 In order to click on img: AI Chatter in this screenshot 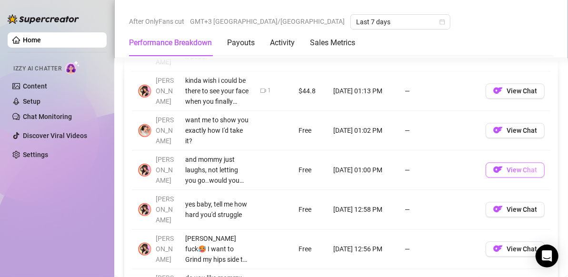, I will do `click(72, 67)`.